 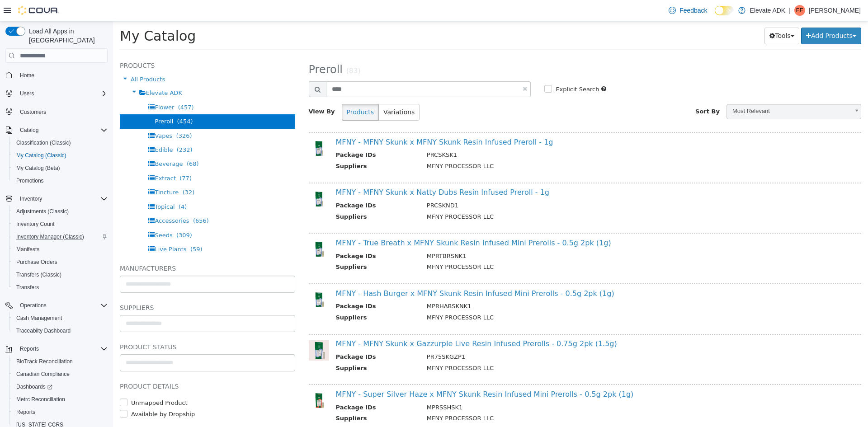 I want to click on span: (656), so click(x=87, y=199).